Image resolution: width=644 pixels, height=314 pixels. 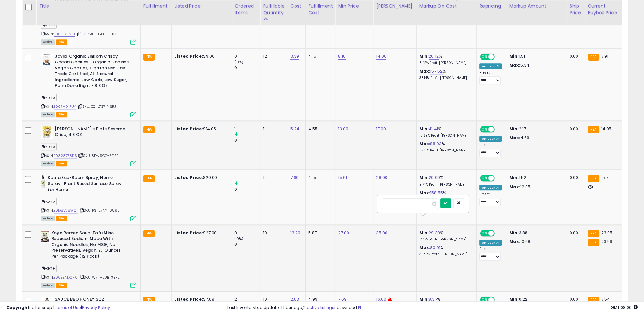 What do you see at coordinates (491, 6) in the screenshot?
I see `div: Repricing` at bounding box center [491, 6].